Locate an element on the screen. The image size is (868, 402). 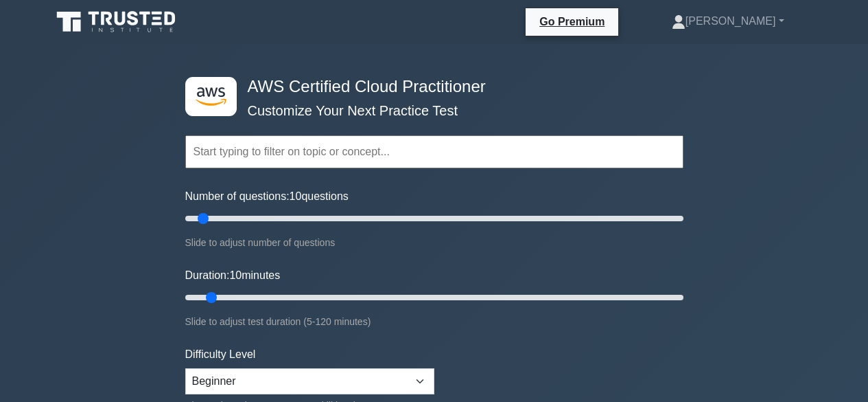
a: Go Premium is located at coordinates (571, 22).